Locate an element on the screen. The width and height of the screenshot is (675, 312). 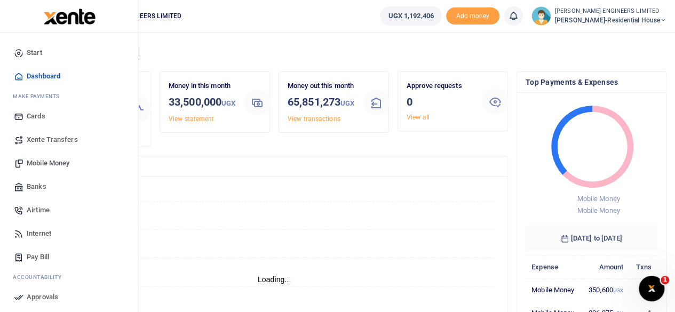
img: logo-large is located at coordinates (69, 17).